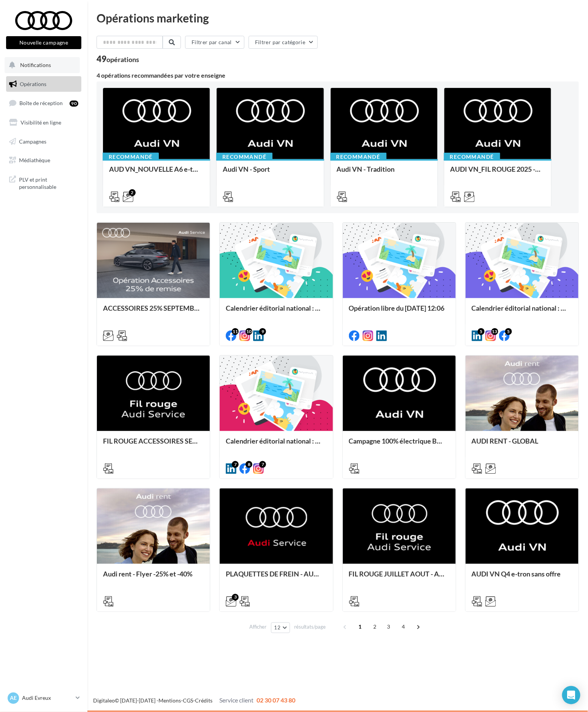  What do you see at coordinates (41, 122) in the screenshot?
I see `span: Visibilité en ligne` at bounding box center [41, 122].